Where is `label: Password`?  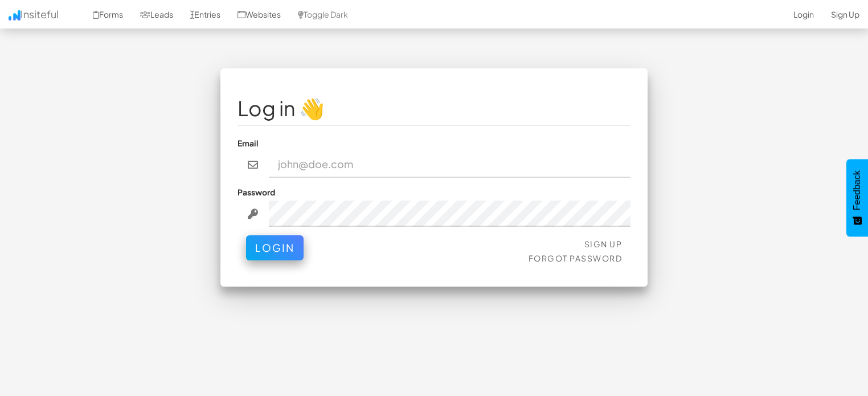
label: Password is located at coordinates (256, 192).